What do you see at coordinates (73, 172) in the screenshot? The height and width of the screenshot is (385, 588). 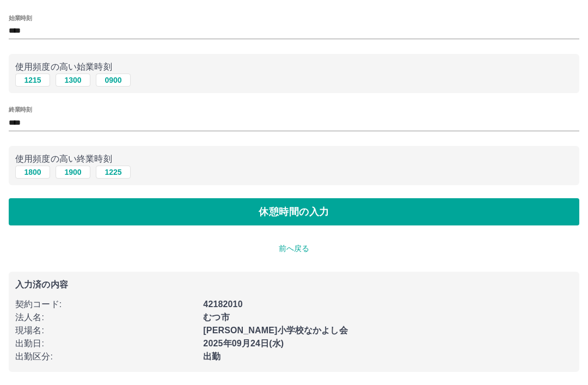 I see `button: 1900` at bounding box center [73, 172].